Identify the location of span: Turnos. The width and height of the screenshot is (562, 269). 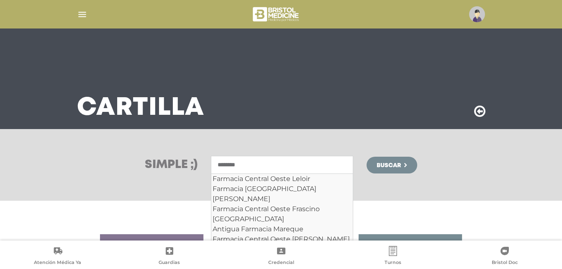
(393, 263).